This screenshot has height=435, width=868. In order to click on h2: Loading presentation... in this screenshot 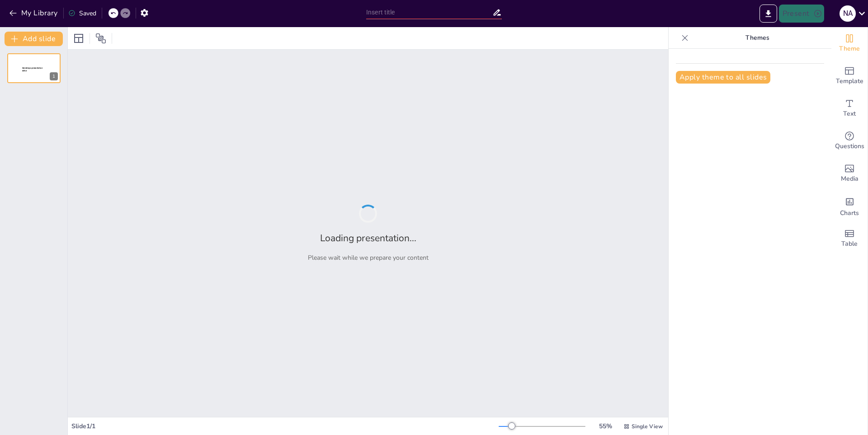, I will do `click(368, 238)`.